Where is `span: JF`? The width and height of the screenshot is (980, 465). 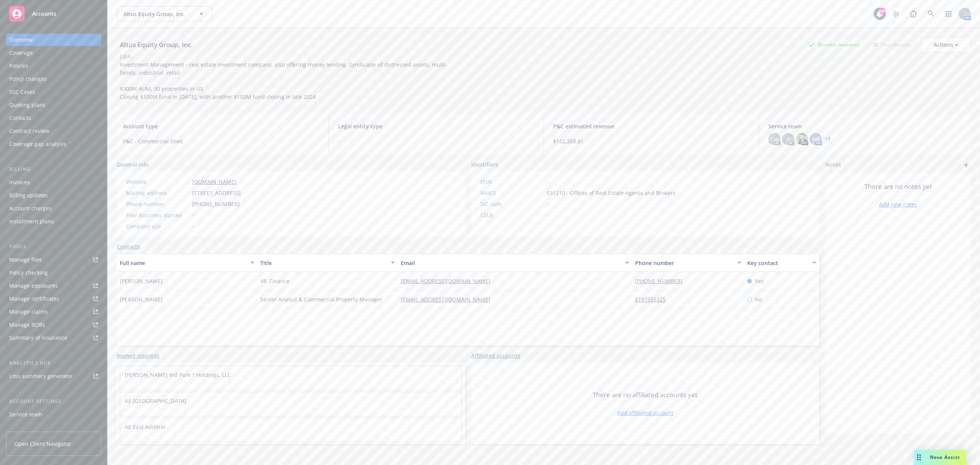 span: JF is located at coordinates (788, 139).